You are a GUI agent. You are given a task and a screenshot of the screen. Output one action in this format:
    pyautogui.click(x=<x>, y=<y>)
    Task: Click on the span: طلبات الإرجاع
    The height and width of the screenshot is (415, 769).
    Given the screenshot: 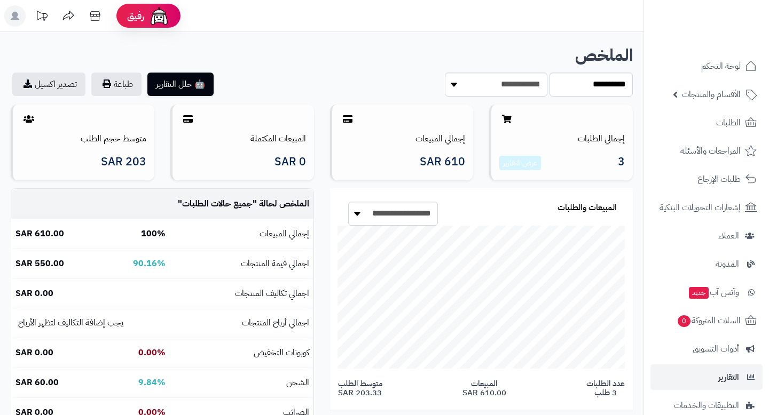 What is the action you would take?
    pyautogui.click(x=718, y=179)
    